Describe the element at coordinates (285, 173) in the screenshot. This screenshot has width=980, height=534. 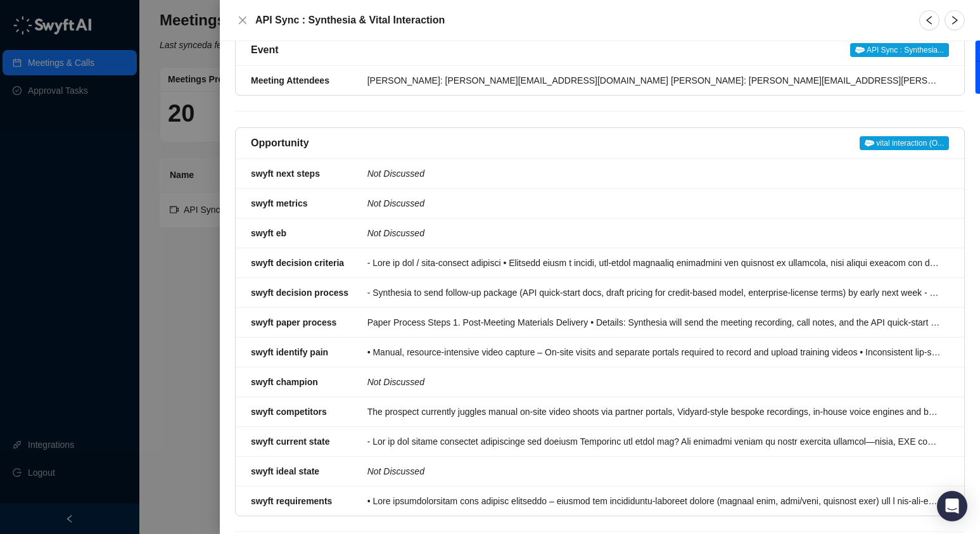
I see `strong: swyft next steps` at that location.